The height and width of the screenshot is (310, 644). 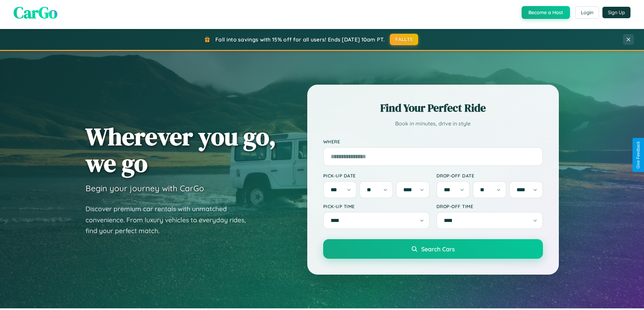 What do you see at coordinates (433, 124) in the screenshot?
I see `p: Book in minutes, drive in style` at bounding box center [433, 124].